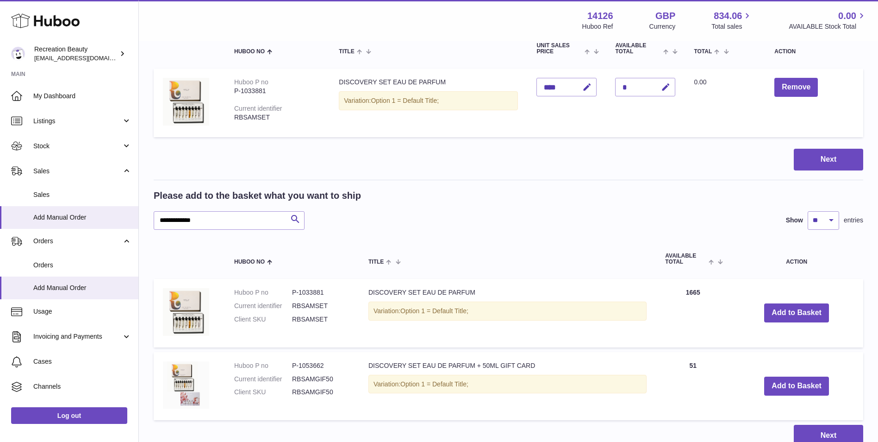  I want to click on span: Listings, so click(77, 121).